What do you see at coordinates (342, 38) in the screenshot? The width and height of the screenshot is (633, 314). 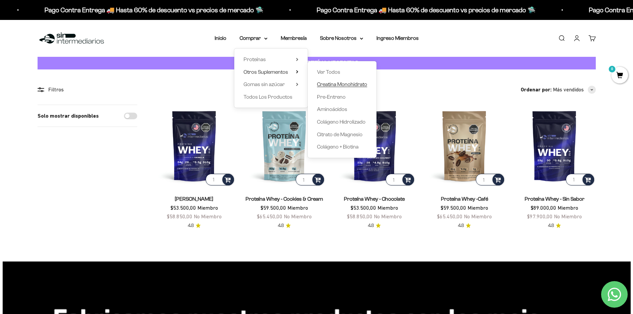 I see `summary: Sobre Nosotros` at bounding box center [342, 38].